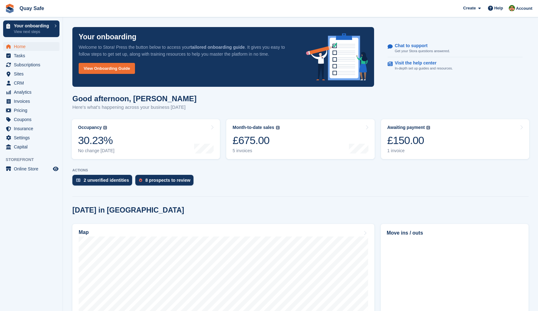 The image size is (538, 311). I want to click on span: Sites, so click(33, 74).